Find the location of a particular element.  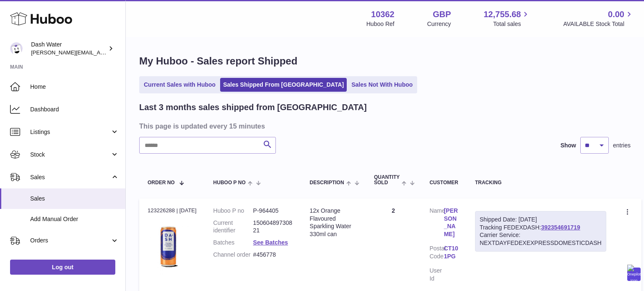

strong: 10362 is located at coordinates (383, 14).